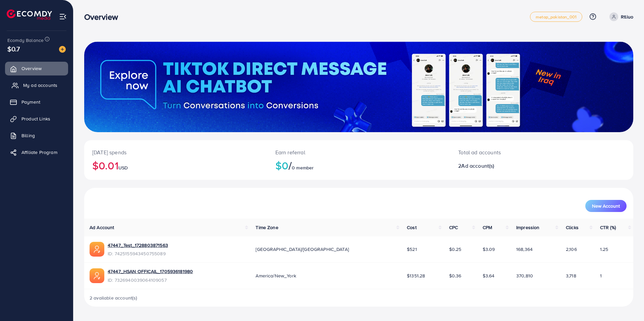  What do you see at coordinates (620, 17) in the screenshot?
I see `a: Rtliuo` at bounding box center [620, 17].